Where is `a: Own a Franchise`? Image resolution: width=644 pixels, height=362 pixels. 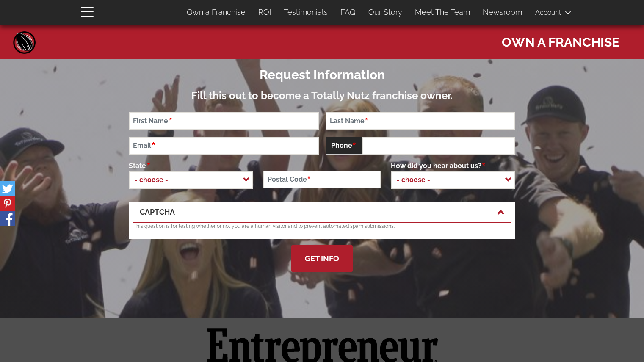 a: Own a Franchise is located at coordinates (216, 13).